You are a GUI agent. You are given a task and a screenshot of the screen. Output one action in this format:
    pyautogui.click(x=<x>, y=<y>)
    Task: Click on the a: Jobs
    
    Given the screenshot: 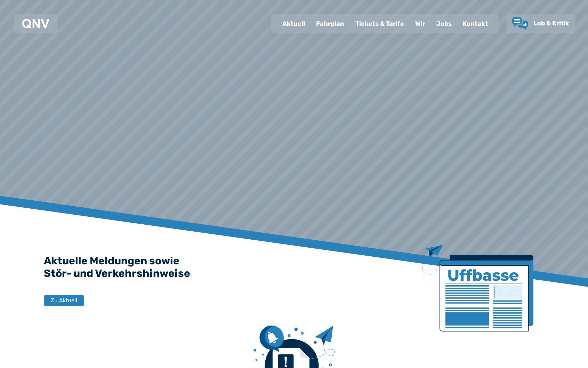 What is the action you would take?
    pyautogui.click(x=444, y=24)
    